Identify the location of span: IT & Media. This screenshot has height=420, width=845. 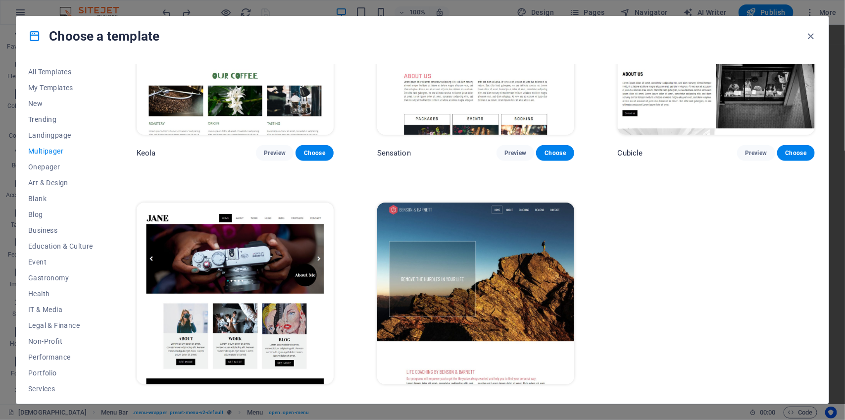
(60, 309).